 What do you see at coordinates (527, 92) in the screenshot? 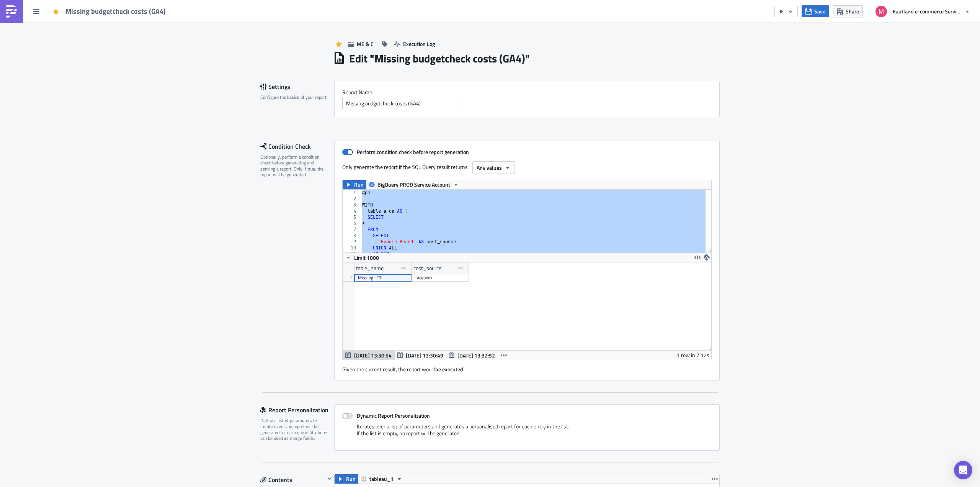
I see `label: Report Nam﻿e` at bounding box center [527, 92].